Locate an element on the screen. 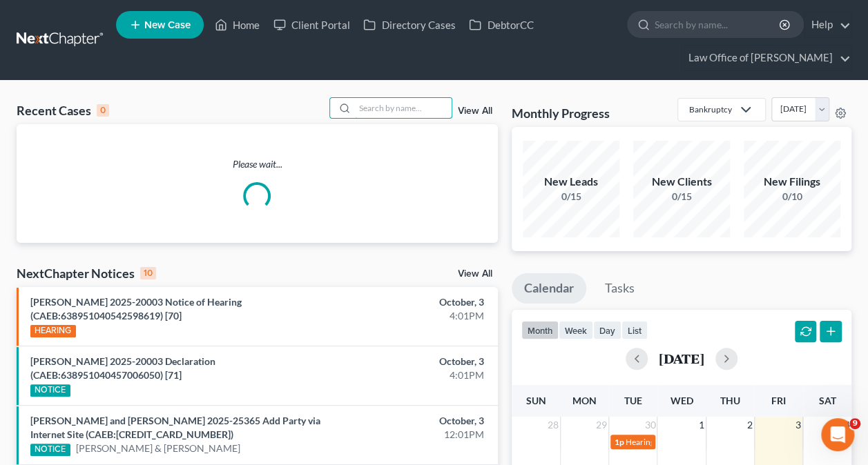 This screenshot has height=465, width=868. div: 0 is located at coordinates (103, 110).